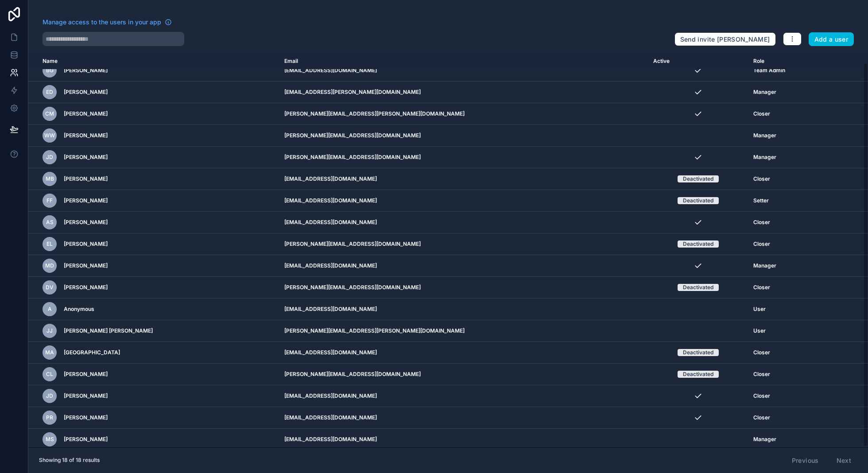  I want to click on span: WW, so click(49, 135).